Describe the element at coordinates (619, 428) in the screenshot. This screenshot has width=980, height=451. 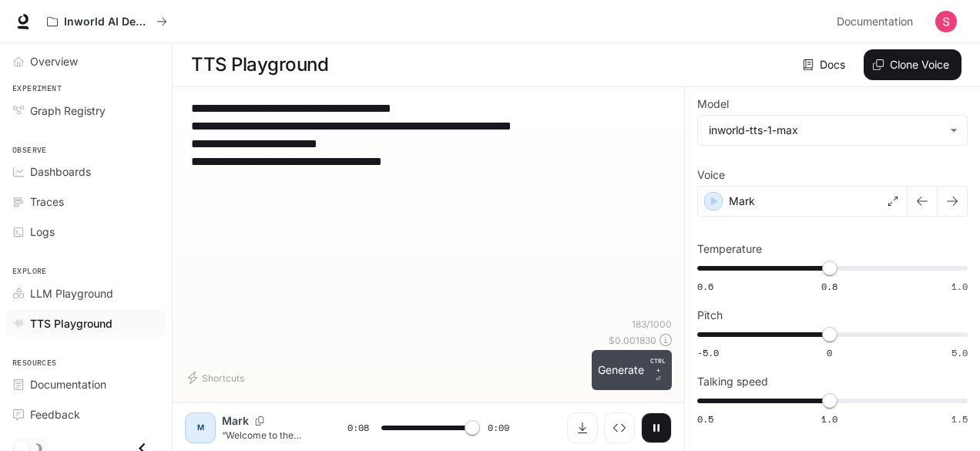
I see `button: Inspect` at that location.